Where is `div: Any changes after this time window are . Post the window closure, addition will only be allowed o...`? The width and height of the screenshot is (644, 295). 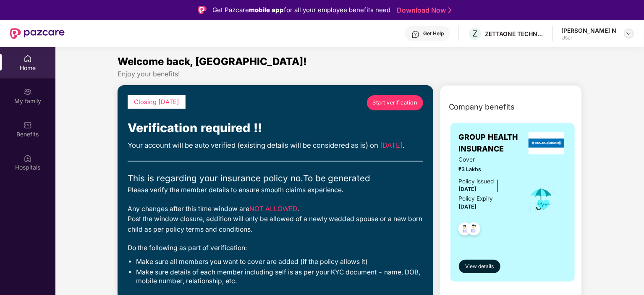 div: Any changes after this time window are . Post the window closure, addition will only be allowed o... is located at coordinates (276, 220).